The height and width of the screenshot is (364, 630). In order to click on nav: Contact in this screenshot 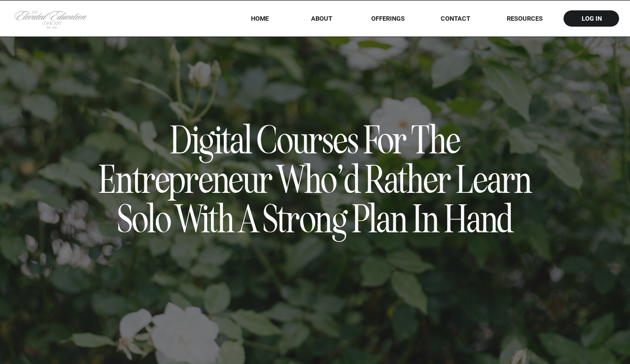, I will do `click(455, 18)`.